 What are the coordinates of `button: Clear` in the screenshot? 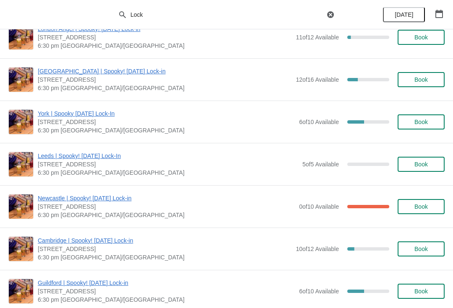 It's located at (331, 15).